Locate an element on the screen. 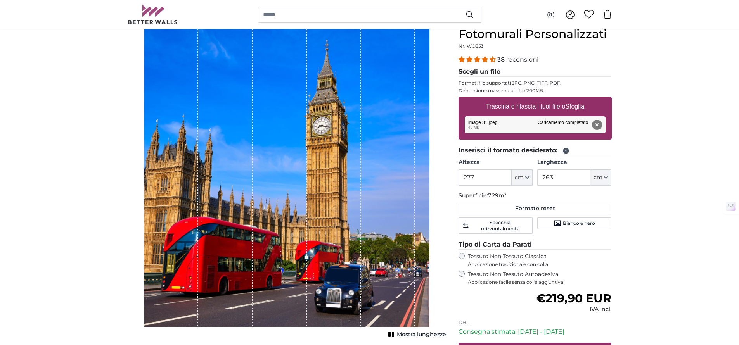 The height and width of the screenshot is (345, 739). label: Tessuto Non Tessuto Classica is located at coordinates (539, 260).